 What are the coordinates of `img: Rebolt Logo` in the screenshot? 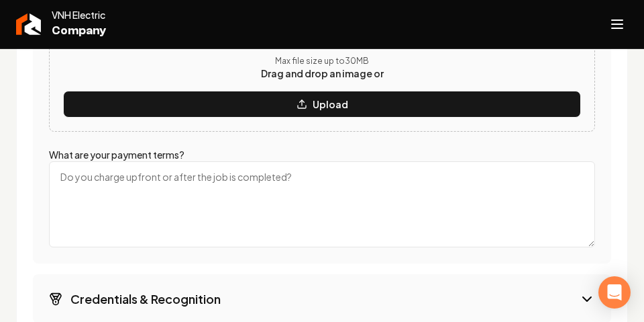 It's located at (28, 24).